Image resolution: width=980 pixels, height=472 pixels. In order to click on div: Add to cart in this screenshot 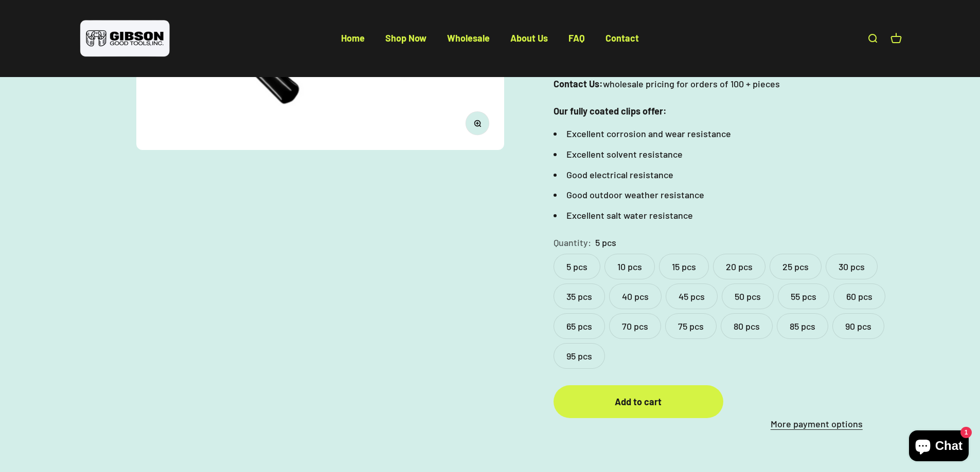, I will do `click(639, 402)`.